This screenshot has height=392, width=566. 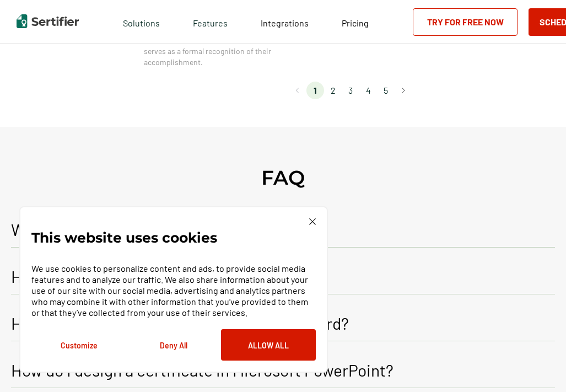 I want to click on p: We use cookies to personalize content and ads, to provide social media features and to analyze ou..., so click(x=174, y=291).